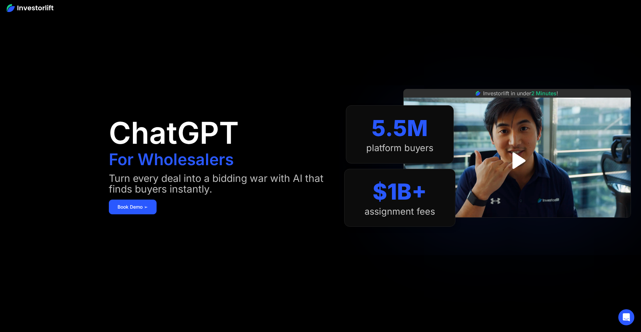 The height and width of the screenshot is (332, 641). I want to click on div: Investorlift in under !, so click(521, 93).